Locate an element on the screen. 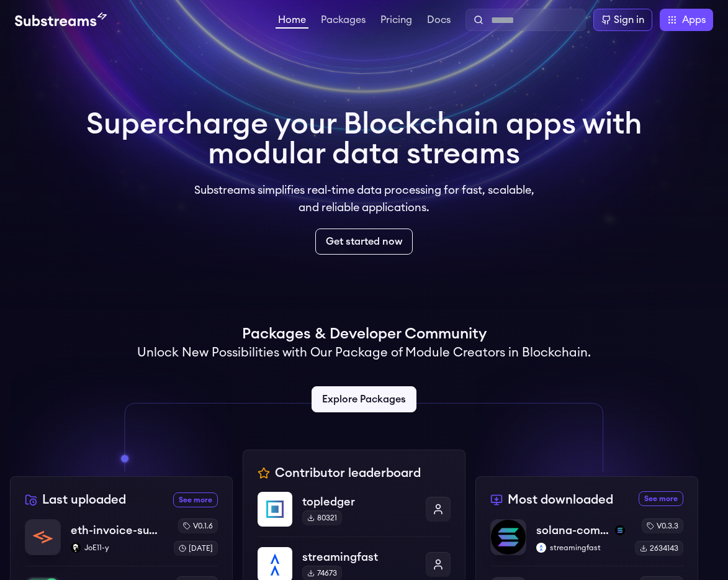 The height and width of the screenshot is (580, 728). img: topledger is located at coordinates (275, 509).